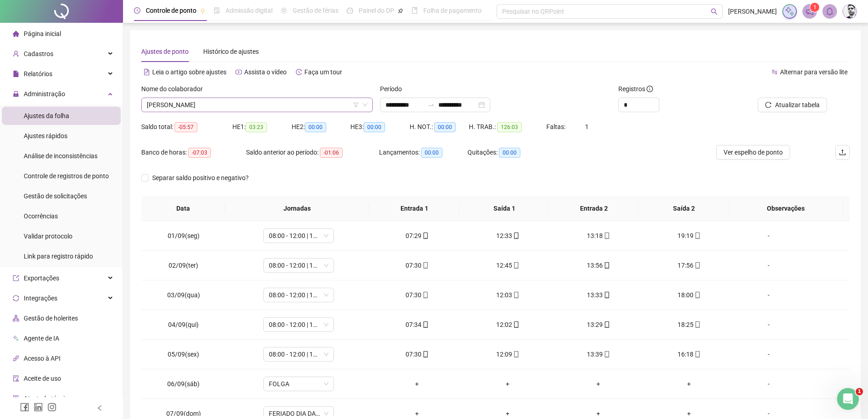 This screenshot has width=868, height=419. I want to click on span: apartment, so click(16, 318).